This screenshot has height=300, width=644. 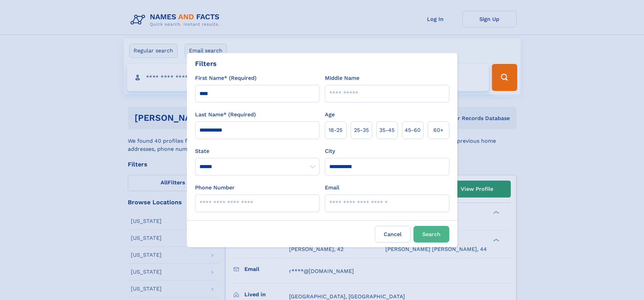 I want to click on label: Age, so click(x=330, y=115).